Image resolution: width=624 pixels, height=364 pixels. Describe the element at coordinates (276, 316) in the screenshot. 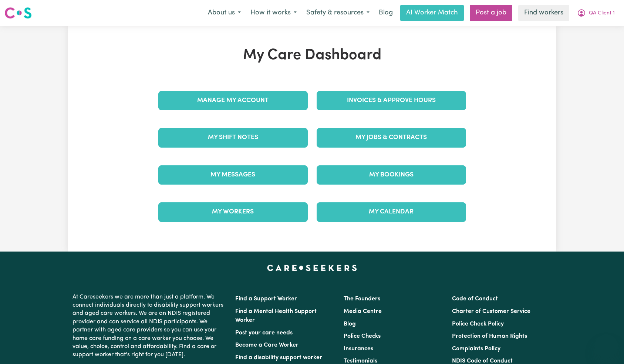

I see `a: Find a Mental Health Support Worker` at that location.